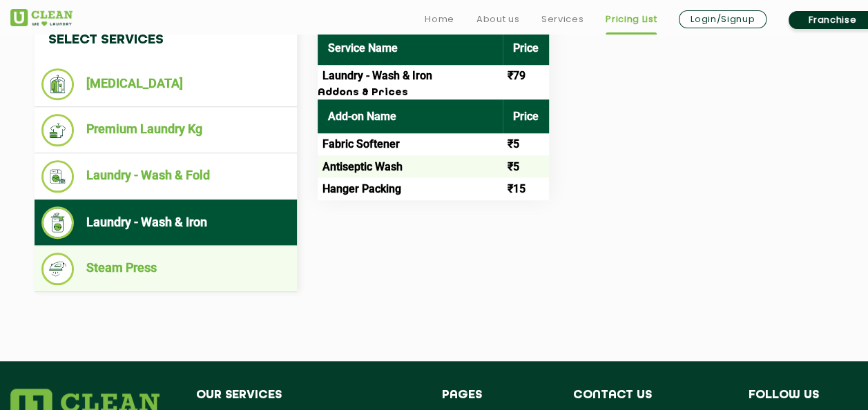  What do you see at coordinates (166, 176) in the screenshot?
I see `li: Laundry - Wash & Fold` at bounding box center [166, 176].